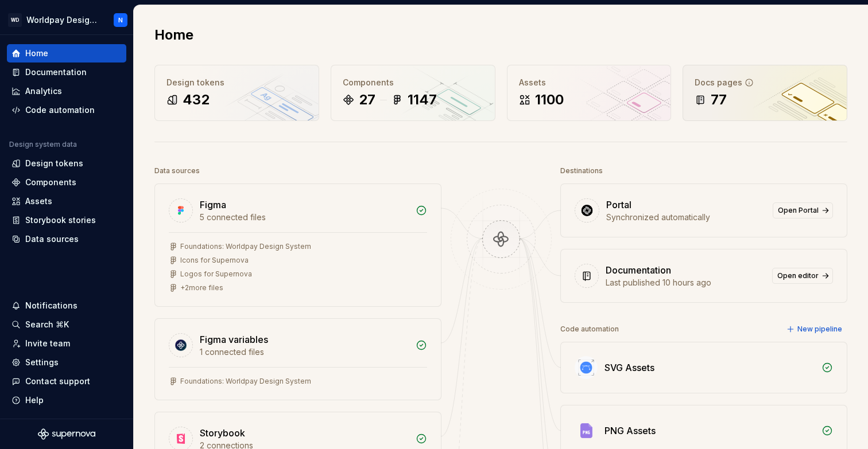 The width and height of the screenshot is (868, 449). Describe the element at coordinates (765, 93) in the screenshot. I see `a: Docs pages77` at that location.